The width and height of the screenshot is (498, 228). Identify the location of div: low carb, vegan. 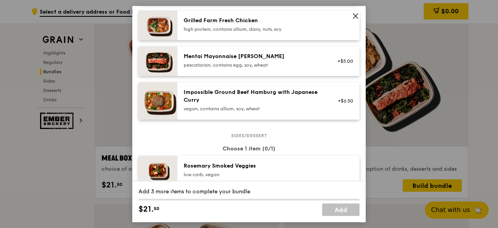
(254, 174).